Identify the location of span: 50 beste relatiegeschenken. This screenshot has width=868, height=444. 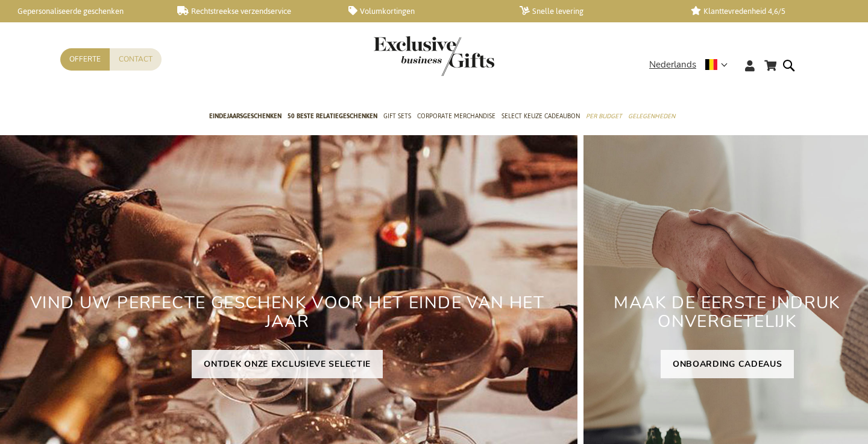
(332, 116).